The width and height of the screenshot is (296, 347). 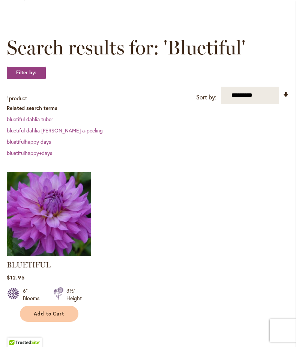 What do you see at coordinates (30, 119) in the screenshot?
I see `a: bluetiful dahlia tuber` at bounding box center [30, 119].